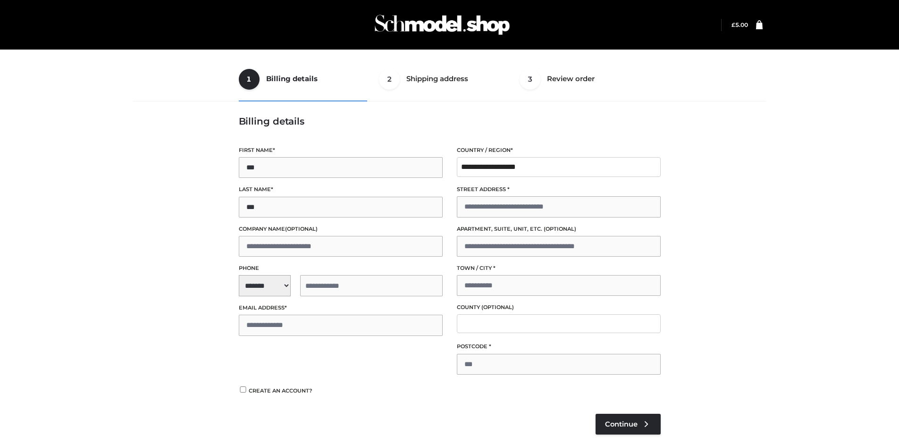 This screenshot has width=899, height=444. Describe the element at coordinates (341, 189) in the screenshot. I see `label: Last name` at that location.